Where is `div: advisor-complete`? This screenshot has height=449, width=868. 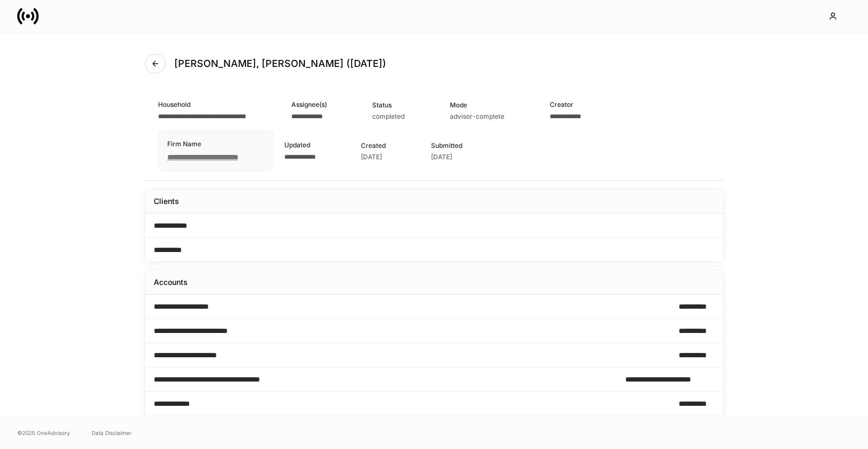 div: advisor-complete is located at coordinates (477, 116).